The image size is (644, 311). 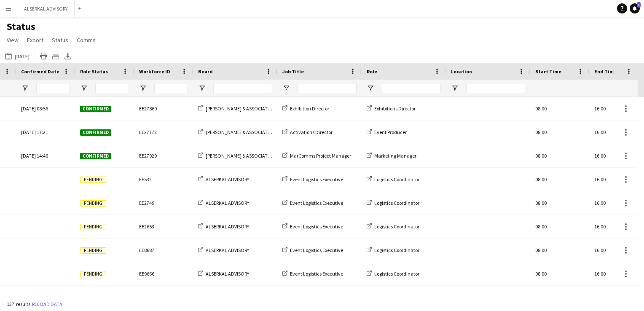 What do you see at coordinates (606, 71) in the screenshot?
I see `span: End Time` at bounding box center [606, 71].